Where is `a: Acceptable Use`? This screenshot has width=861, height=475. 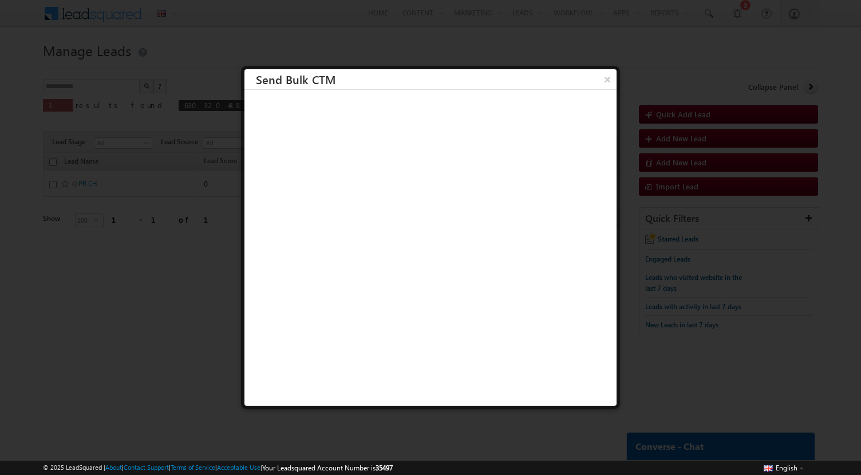
a: Acceptable Use is located at coordinates (239, 467).